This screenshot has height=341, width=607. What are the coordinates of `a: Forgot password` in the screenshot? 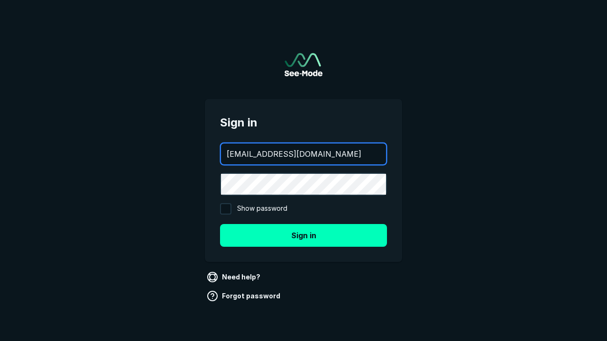 It's located at (244, 296).